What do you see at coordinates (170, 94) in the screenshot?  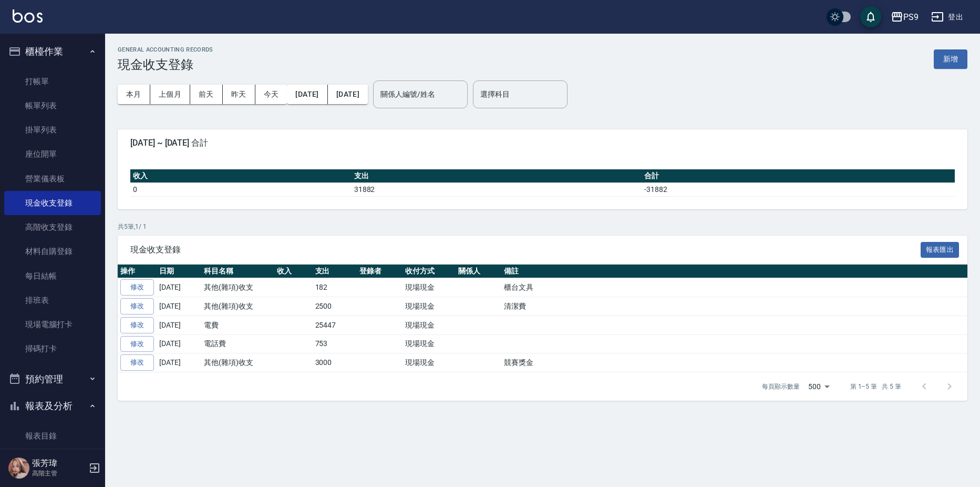 I see `button: 上個月` at bounding box center [170, 94].